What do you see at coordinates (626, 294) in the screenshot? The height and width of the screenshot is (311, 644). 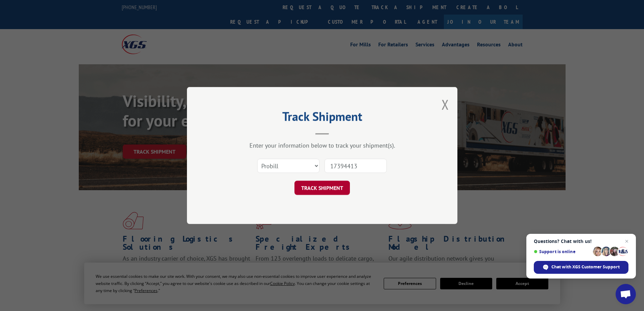 I see `a: Open chat` at bounding box center [626, 294].